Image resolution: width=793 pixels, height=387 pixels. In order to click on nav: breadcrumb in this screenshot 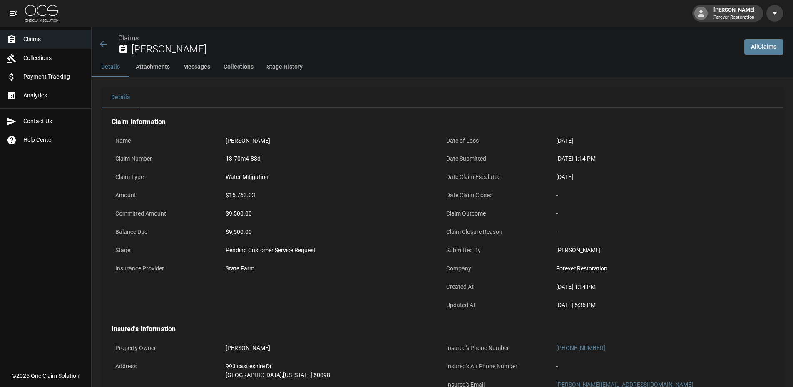, I will do `click(428, 38)`.